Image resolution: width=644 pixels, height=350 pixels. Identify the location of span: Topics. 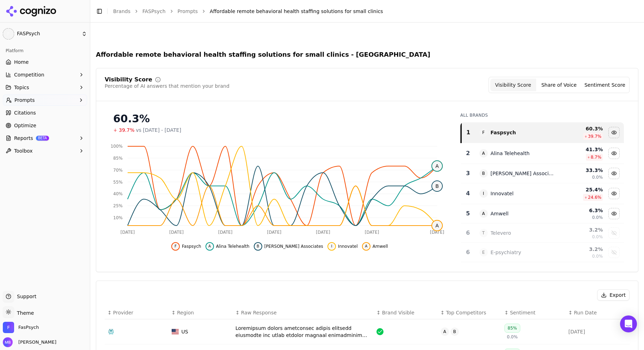
(22, 87).